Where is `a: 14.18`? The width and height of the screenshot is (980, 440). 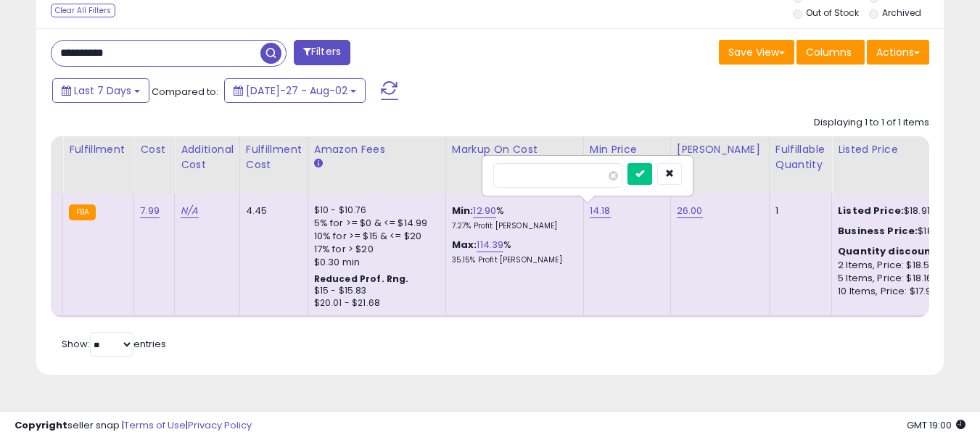 a: 14.18 is located at coordinates (600, 211).